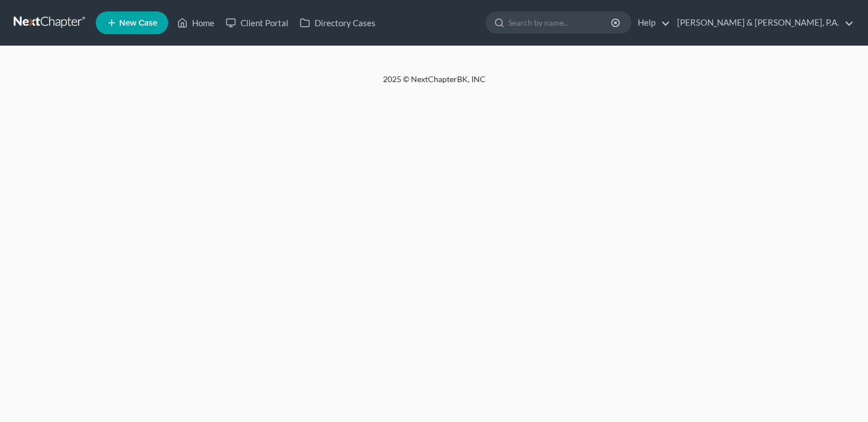 This screenshot has width=868, height=422. I want to click on a: Help, so click(651, 22).